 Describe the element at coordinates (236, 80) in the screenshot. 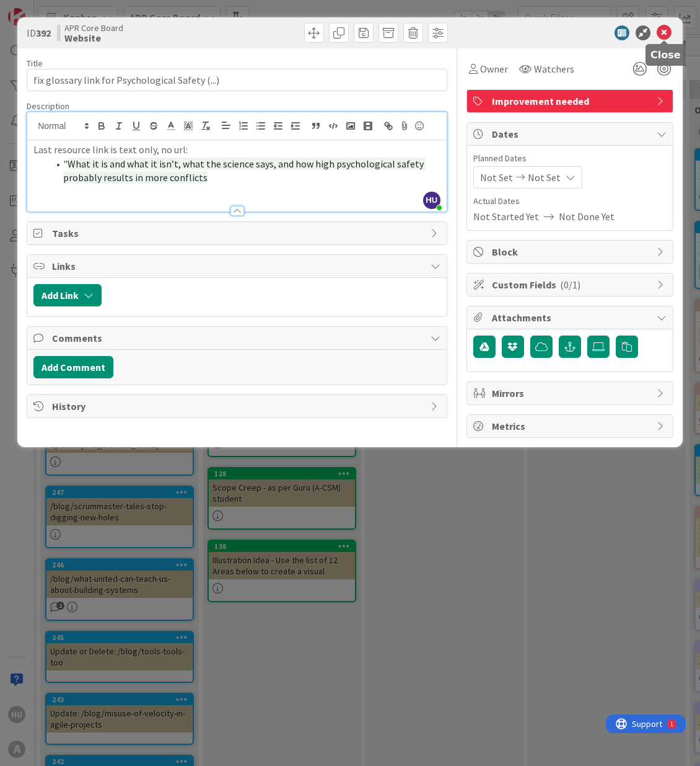

I see `input: type card name here...` at that location.